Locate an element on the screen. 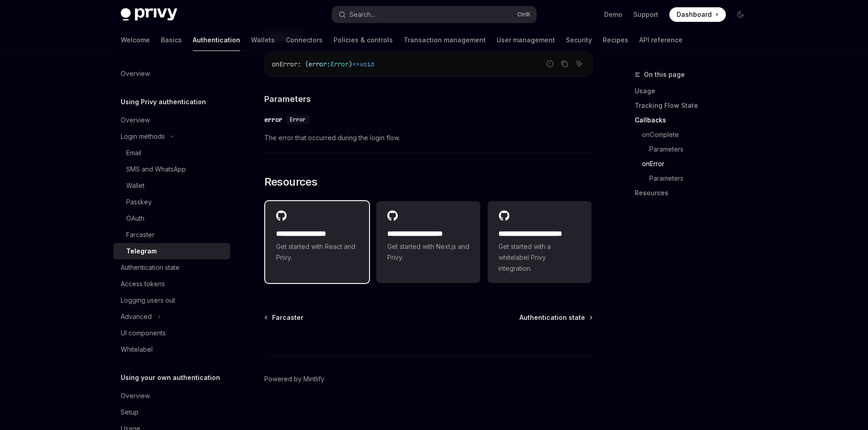 The image size is (868, 430). span: Authentication state is located at coordinates (552, 317).